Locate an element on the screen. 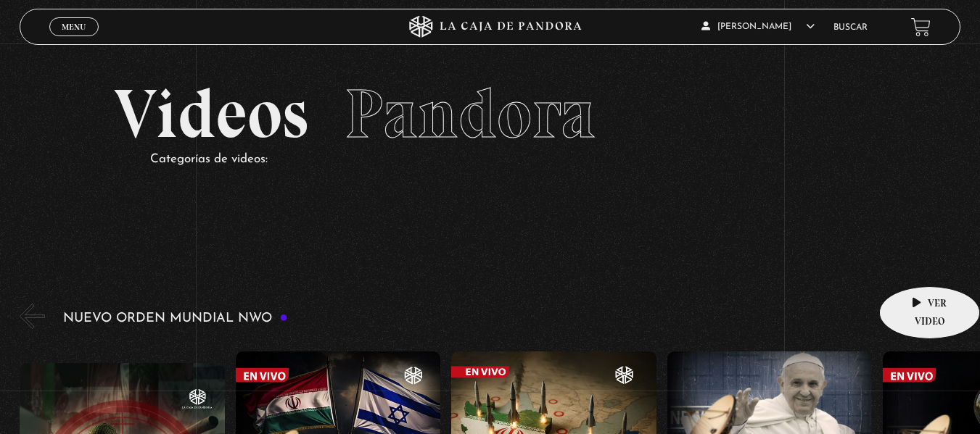  h2: Videos is located at coordinates (490, 114).